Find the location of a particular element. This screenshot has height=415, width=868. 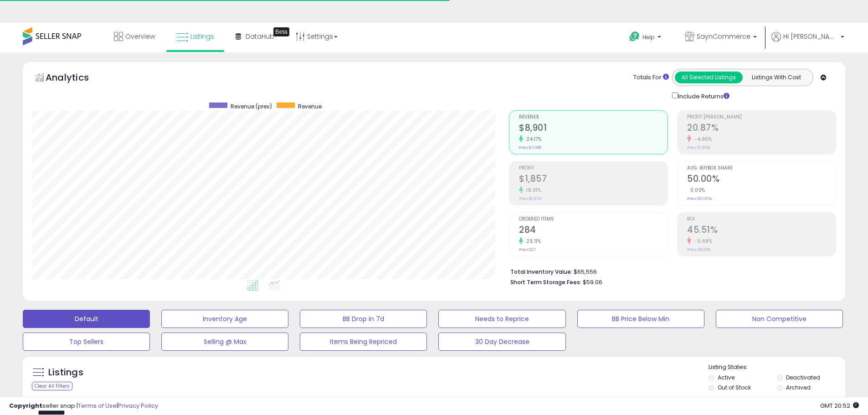

span: Revenue (prev) is located at coordinates (251, 106).